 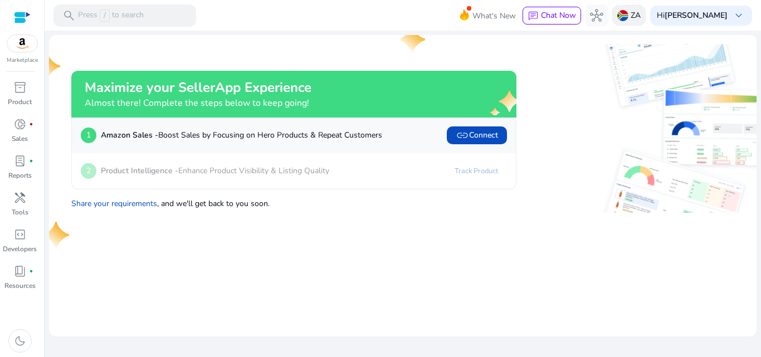 I want to click on span: chat, so click(x=533, y=16).